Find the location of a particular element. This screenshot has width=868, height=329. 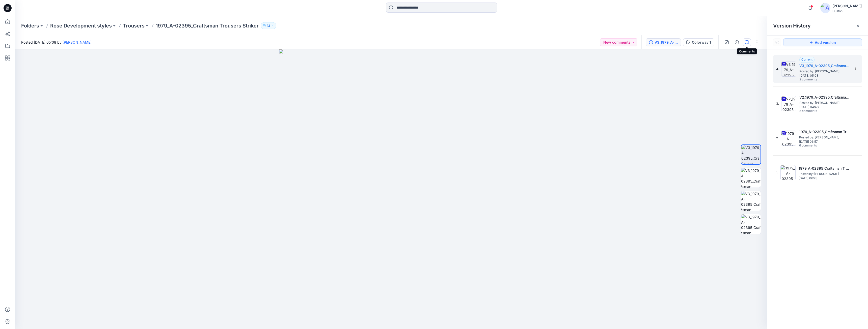

h5: V2_1979_A-02395_Craftsman Trousers Striker is located at coordinates (825, 97).